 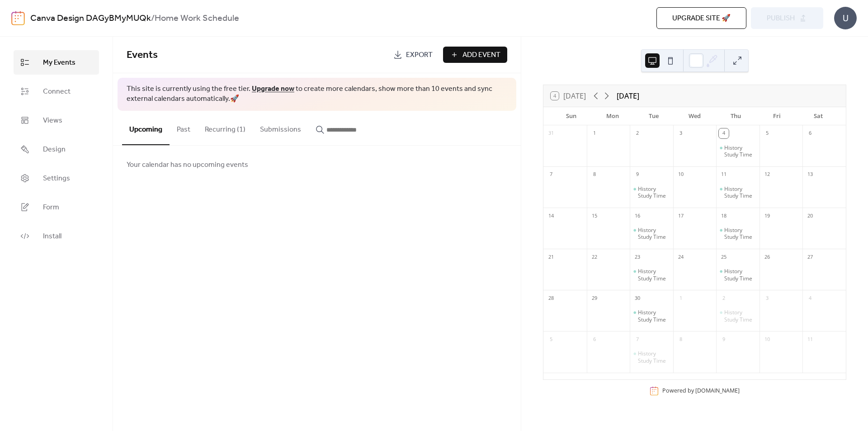 I want to click on div: Thu, so click(x=735, y=116).